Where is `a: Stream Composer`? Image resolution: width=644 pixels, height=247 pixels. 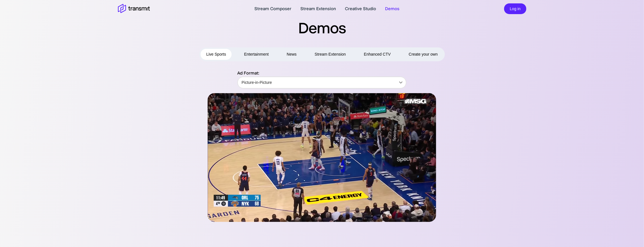
a: Stream Composer is located at coordinates (273, 9).